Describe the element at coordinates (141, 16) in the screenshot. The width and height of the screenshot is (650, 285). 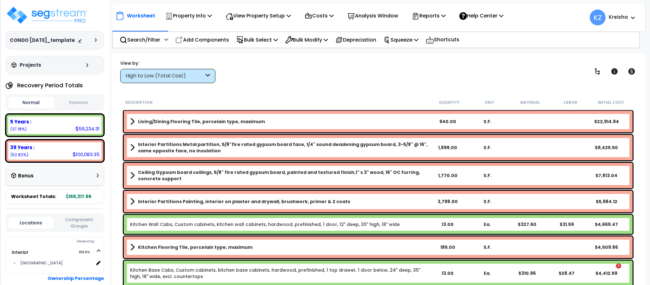
I see `p: Worksheet` at that location.